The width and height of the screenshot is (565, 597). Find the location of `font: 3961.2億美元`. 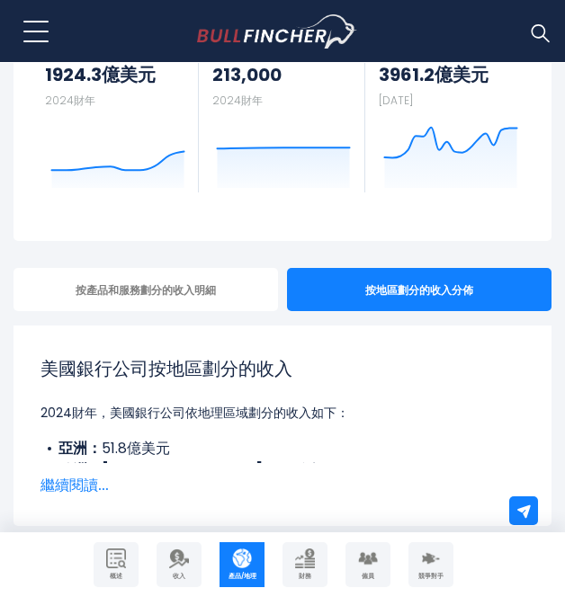

font: 3961.2億美元 is located at coordinates (433, 75).